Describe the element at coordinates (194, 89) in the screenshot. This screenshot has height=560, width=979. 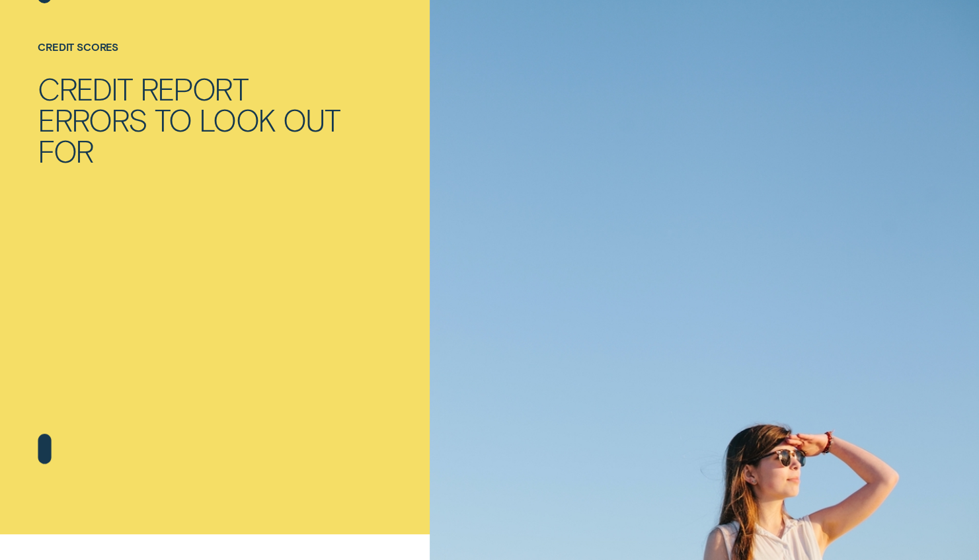
I see `div: Report` at that location.